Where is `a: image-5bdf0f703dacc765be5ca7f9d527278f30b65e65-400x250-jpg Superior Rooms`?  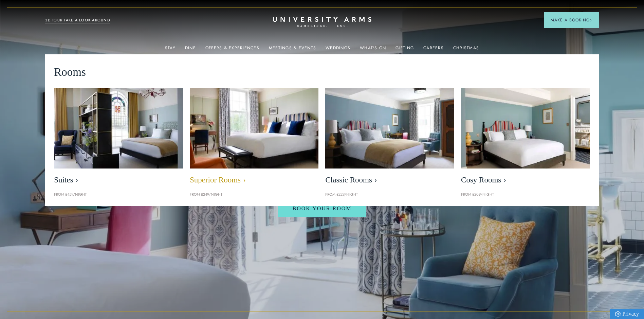
a: image-5bdf0f703dacc765be5ca7f9d527278f30b65e65-400x250-jpg Superior Rooms is located at coordinates (254, 138).